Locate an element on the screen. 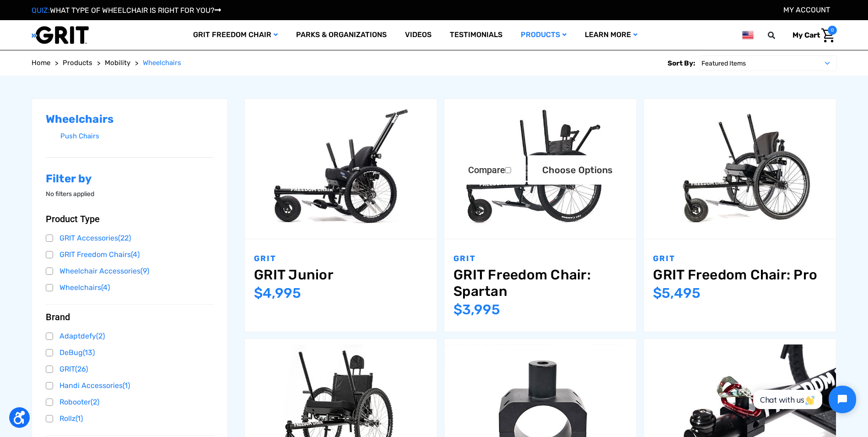 This screenshot has width=868, height=437. span: $4,995 is located at coordinates (278, 293).